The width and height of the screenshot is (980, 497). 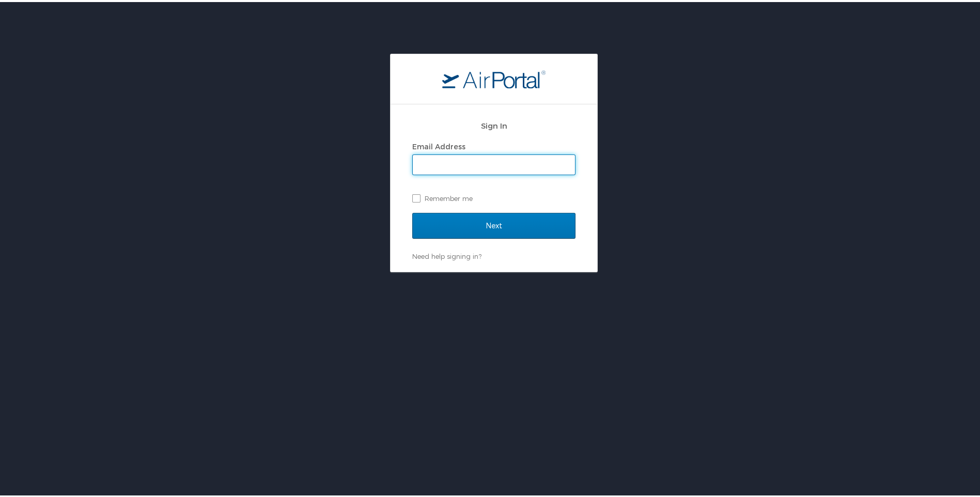 What do you see at coordinates (447, 254) in the screenshot?
I see `a: Need help signing in?` at bounding box center [447, 254].